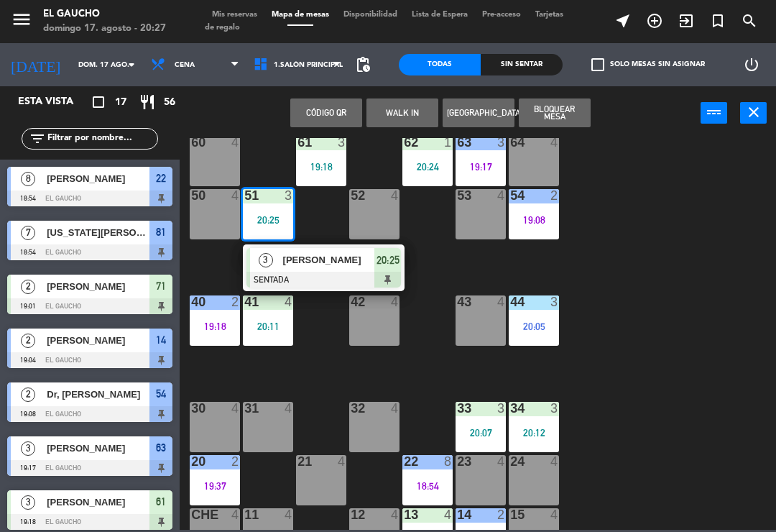 Image resolution: width=776 pixels, height=532 pixels. I want to click on span: Mapa de mesas, so click(301, 14).